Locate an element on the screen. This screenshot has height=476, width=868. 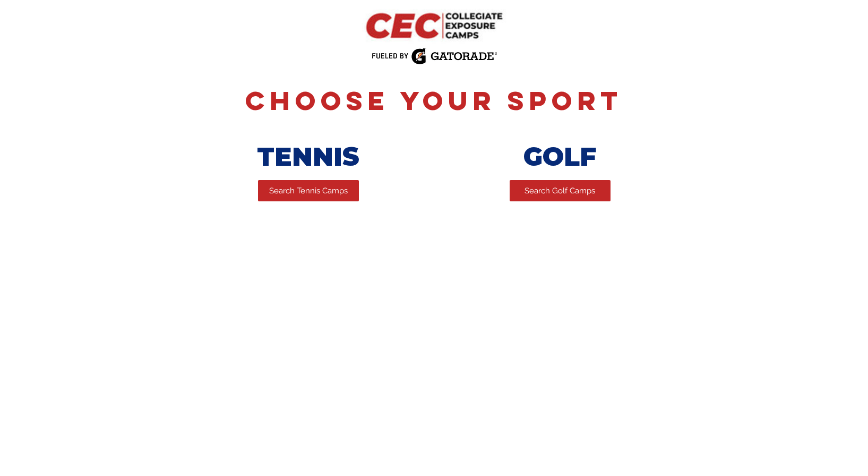
img: CEC Logo Primary.png is located at coordinates (434, 26).